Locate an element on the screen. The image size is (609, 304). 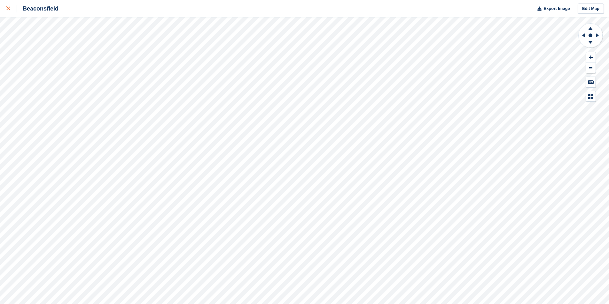
button: Zoom Out is located at coordinates (590, 68).